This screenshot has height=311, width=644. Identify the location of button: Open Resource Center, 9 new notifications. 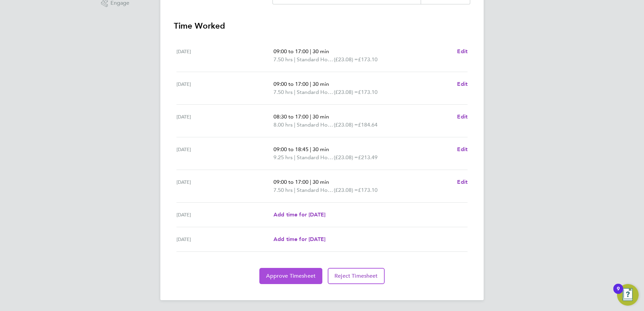
(628, 295).